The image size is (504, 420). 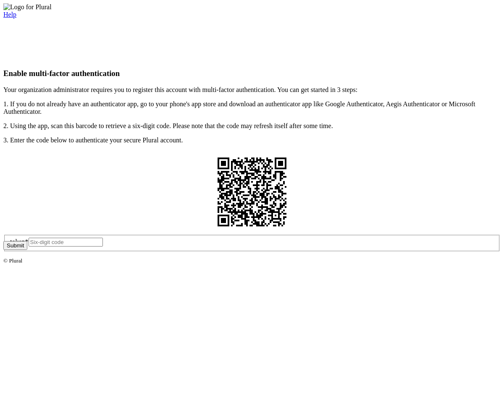 What do you see at coordinates (252, 73) in the screenshot?
I see `h3: Enable multi-factor authentication` at bounding box center [252, 73].